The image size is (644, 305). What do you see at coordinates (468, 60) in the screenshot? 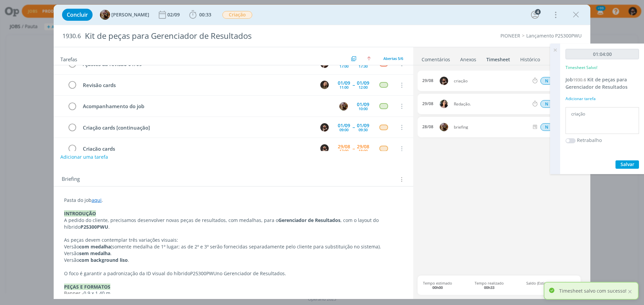
I see `div: Anexos` at bounding box center [468, 60].